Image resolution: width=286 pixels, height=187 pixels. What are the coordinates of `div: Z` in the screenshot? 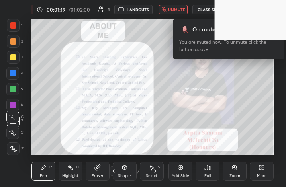 It's located at (15, 149).